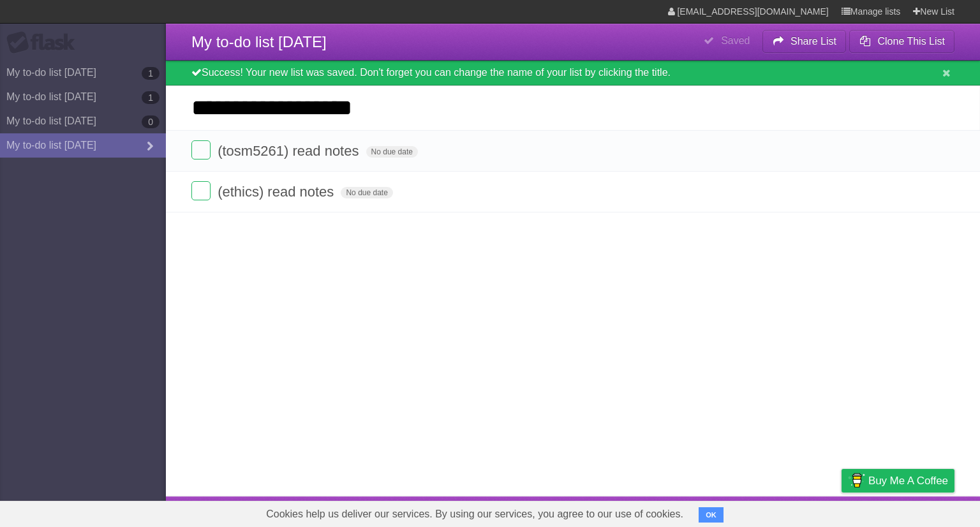  What do you see at coordinates (908, 480) in the screenshot?
I see `span: Buy me a coffee` at bounding box center [908, 480].